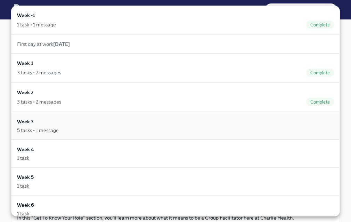 The height and width of the screenshot is (222, 351). What do you see at coordinates (175, 68) in the screenshot?
I see `a: Week 13 tasks • 2 messagesComplete` at bounding box center [175, 68].